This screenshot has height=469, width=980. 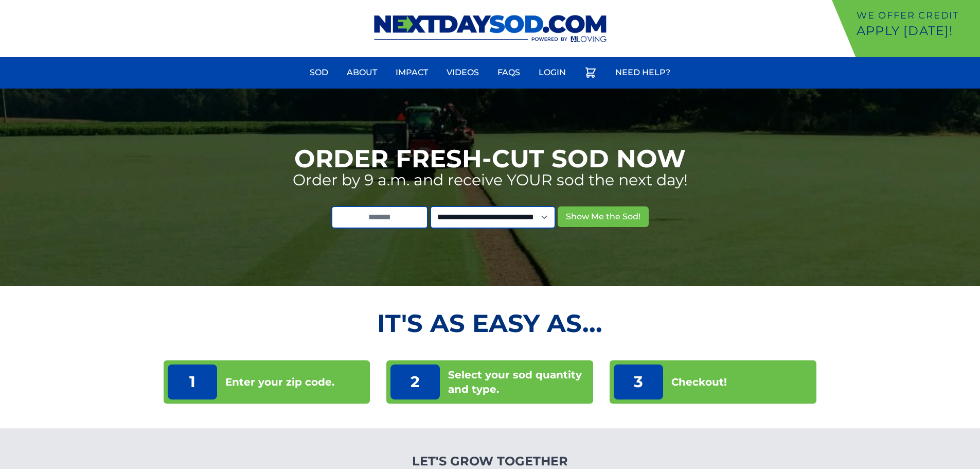 I want to click on p: Checkout!, so click(x=699, y=382).